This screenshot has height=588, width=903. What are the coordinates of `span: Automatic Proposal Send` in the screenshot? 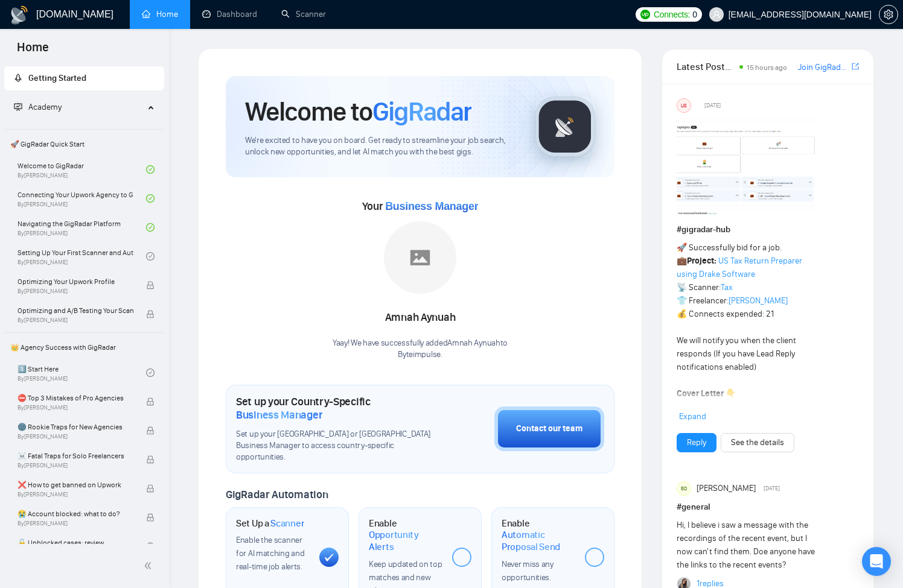 It's located at (538, 541).